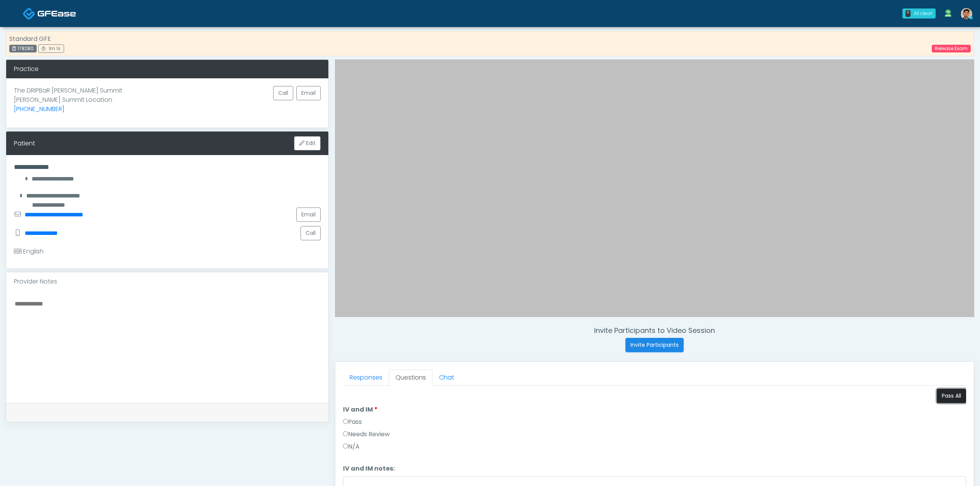 The image size is (980, 486). Describe the element at coordinates (308, 143) in the screenshot. I see `button: Edit` at that location.